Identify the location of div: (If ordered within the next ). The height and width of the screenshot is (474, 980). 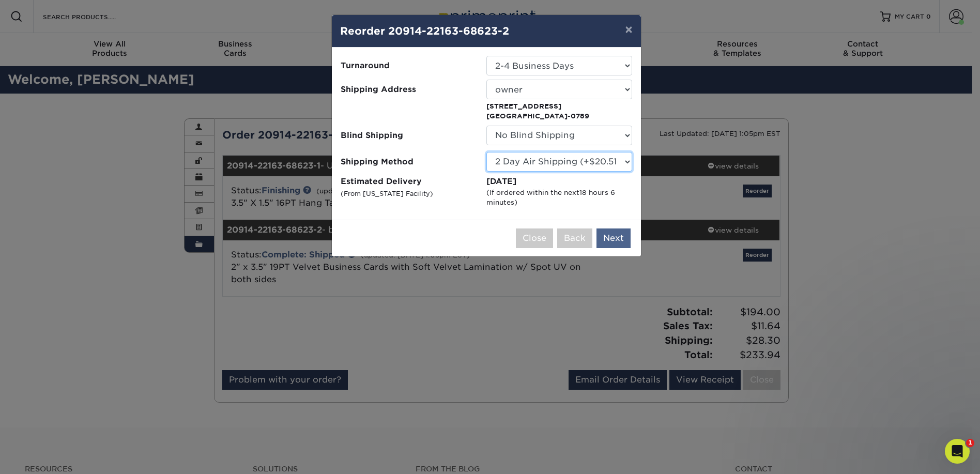
(560, 198).